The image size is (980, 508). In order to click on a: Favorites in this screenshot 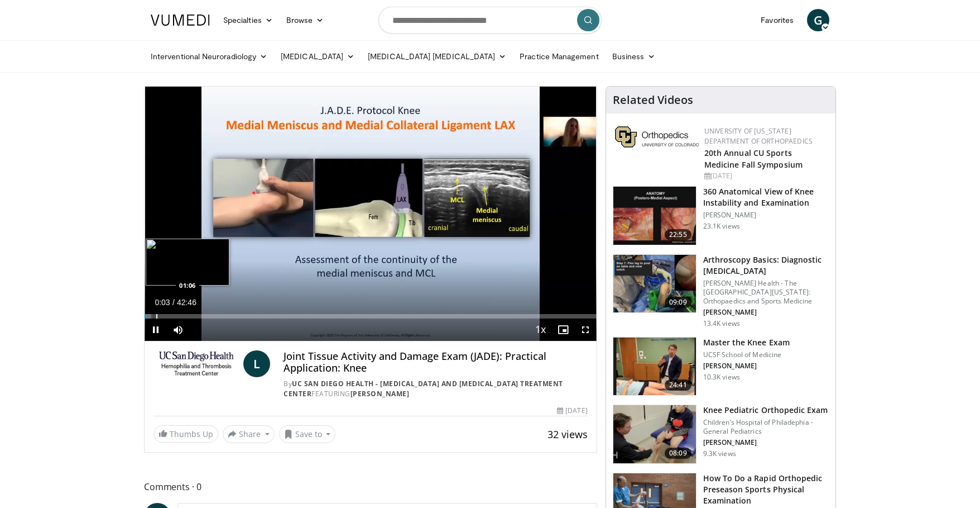, I will do `click(777, 20)`.